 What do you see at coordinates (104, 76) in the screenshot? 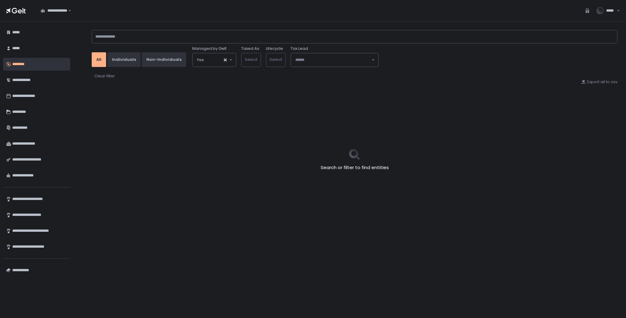
I see `div: Clear filter` at bounding box center [104, 76].